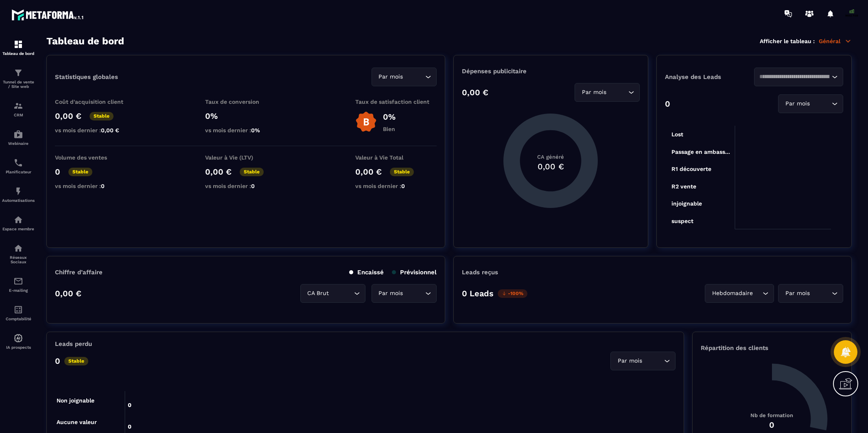  What do you see at coordinates (18, 254) in the screenshot?
I see `a: social-networksocial-networkRéseaux Sociaux` at bounding box center [18, 254].